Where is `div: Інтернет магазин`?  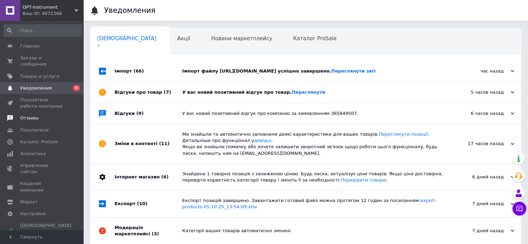 div: Інтернет магазин is located at coordinates (148, 177).